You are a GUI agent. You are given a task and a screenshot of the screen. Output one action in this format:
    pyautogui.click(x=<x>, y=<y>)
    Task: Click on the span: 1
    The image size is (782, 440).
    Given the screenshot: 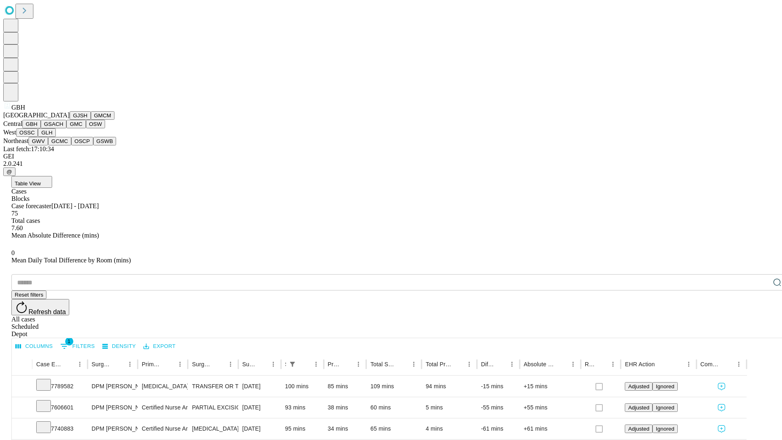 What is the action you would take?
    pyautogui.click(x=69, y=341)
    